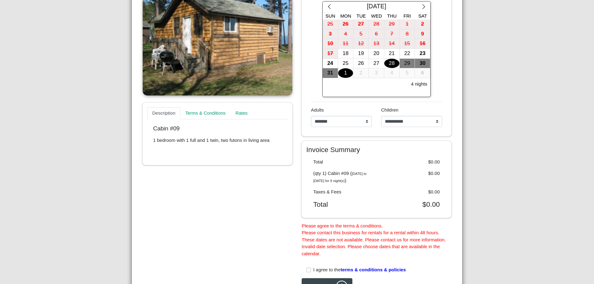 The width and height of the screenshot is (594, 284). What do you see at coordinates (407, 44) in the screenshot?
I see `button: 15` at bounding box center [407, 44].